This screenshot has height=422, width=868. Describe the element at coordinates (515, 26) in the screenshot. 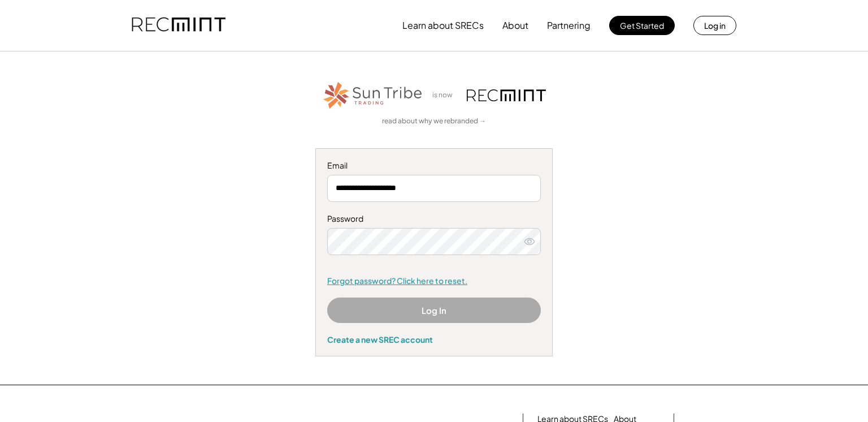

I see `button: About` at that location.